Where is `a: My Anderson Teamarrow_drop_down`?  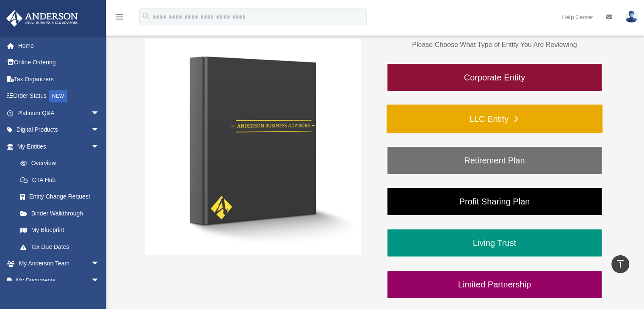
a: My Anderson Teamarrow_drop_down is located at coordinates (59, 264).